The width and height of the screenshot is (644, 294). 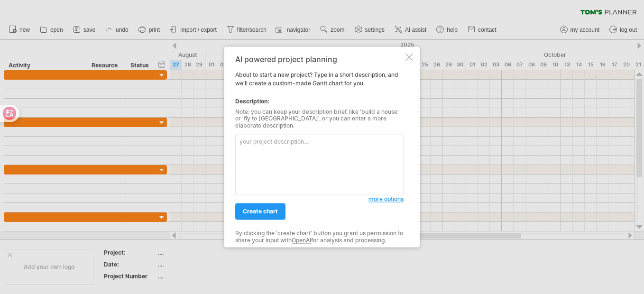 What do you see at coordinates (319, 59) in the screenshot?
I see `div: AI powered project planning` at bounding box center [319, 59].